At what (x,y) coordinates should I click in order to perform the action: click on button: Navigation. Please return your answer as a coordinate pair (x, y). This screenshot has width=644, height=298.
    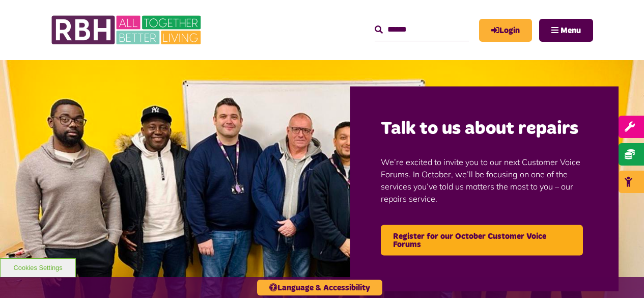
    Looking at the image, I should click on (566, 30).